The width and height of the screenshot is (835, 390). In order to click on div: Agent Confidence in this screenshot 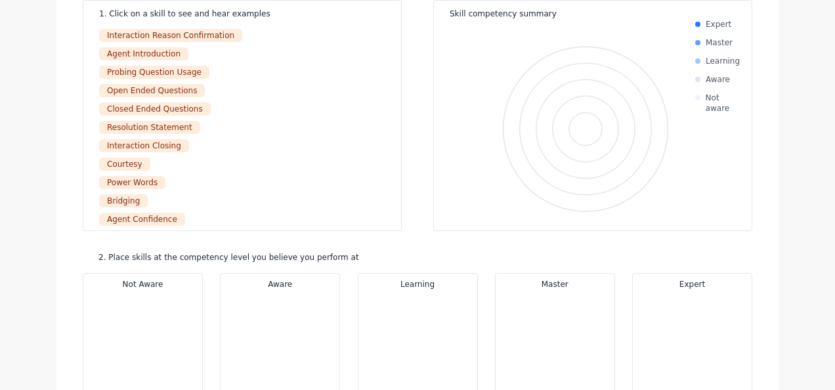, I will do `click(142, 219)`.